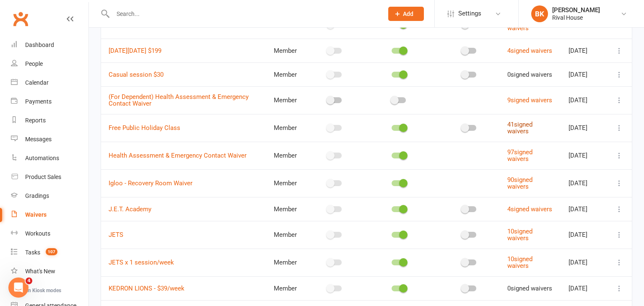  I want to click on div: Tasks, so click(33, 252).